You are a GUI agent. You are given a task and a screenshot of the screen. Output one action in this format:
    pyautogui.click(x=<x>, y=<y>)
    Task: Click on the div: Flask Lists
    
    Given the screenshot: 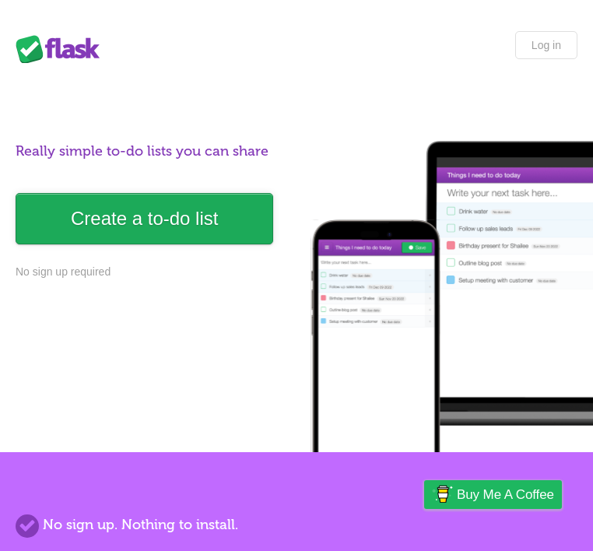 What is the action you would take?
    pyautogui.click(x=62, y=49)
    